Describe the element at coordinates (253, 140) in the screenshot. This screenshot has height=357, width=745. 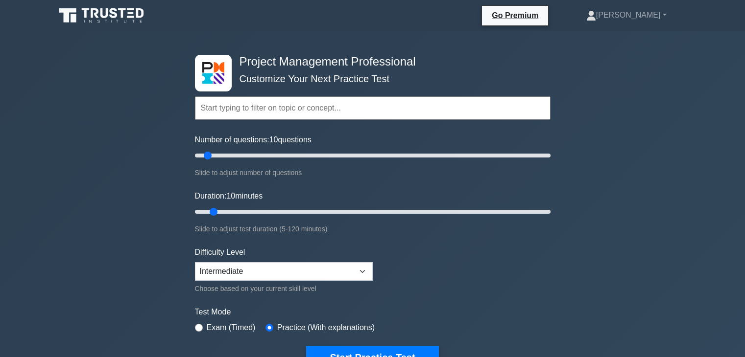
I see `label: Number of questions: questions` at that location.